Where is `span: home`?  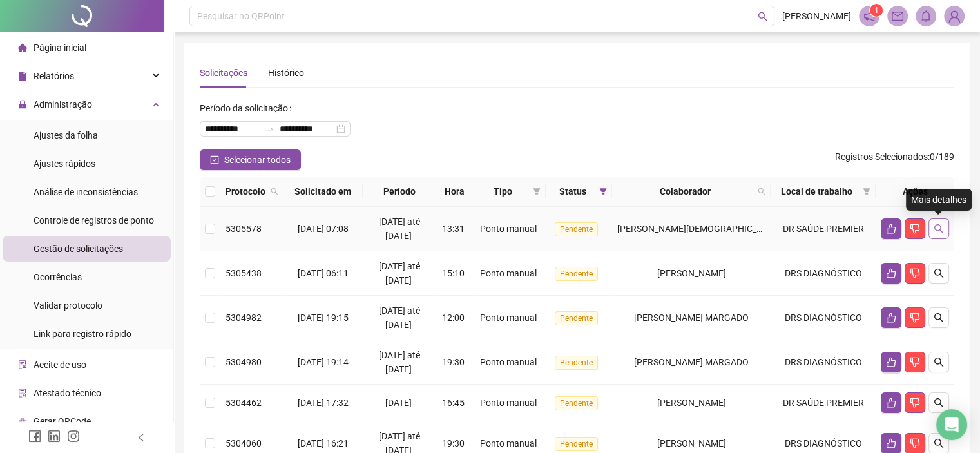 span: home is located at coordinates (22, 48).